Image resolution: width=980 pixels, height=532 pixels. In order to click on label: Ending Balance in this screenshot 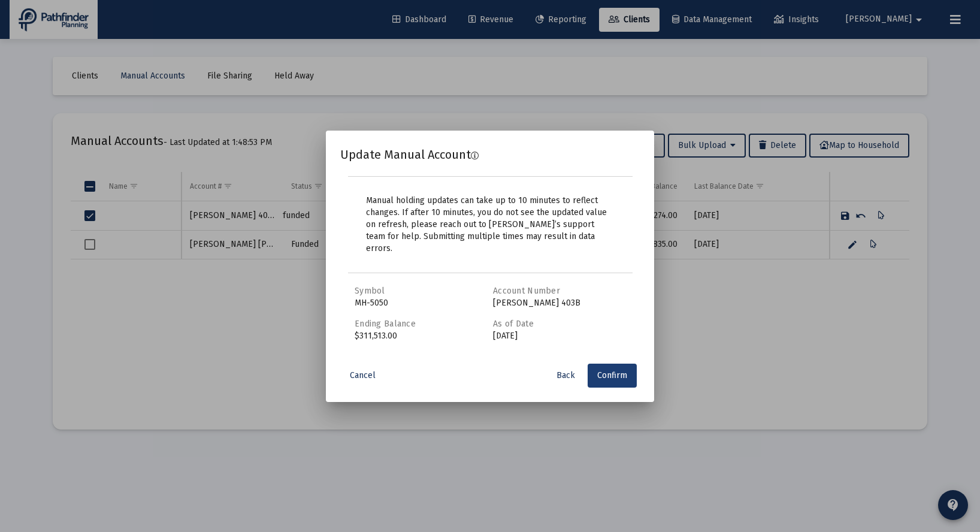, I will do `click(385, 324)`.